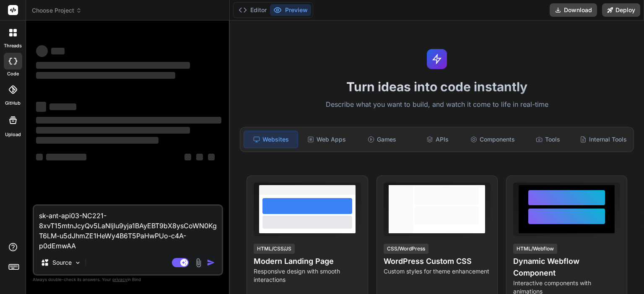  I want to click on div: HTML/Webflow, so click(535, 249).